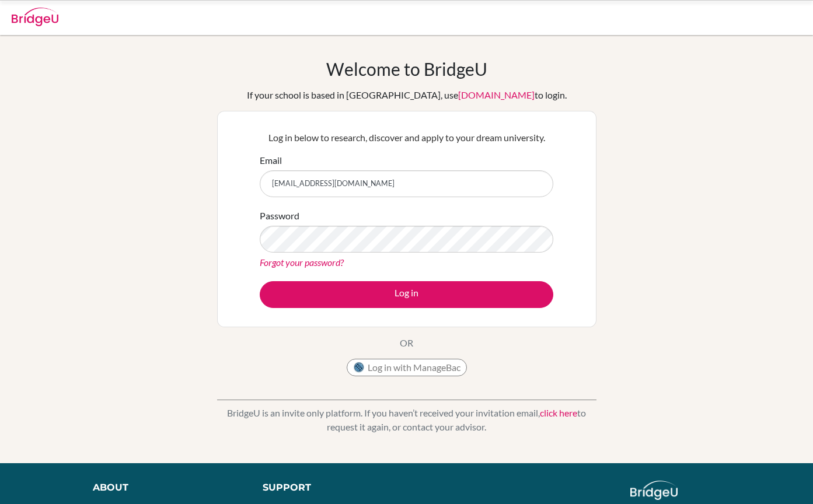 This screenshot has width=813, height=504. Describe the element at coordinates (406, 295) in the screenshot. I see `button: Log in` at that location.